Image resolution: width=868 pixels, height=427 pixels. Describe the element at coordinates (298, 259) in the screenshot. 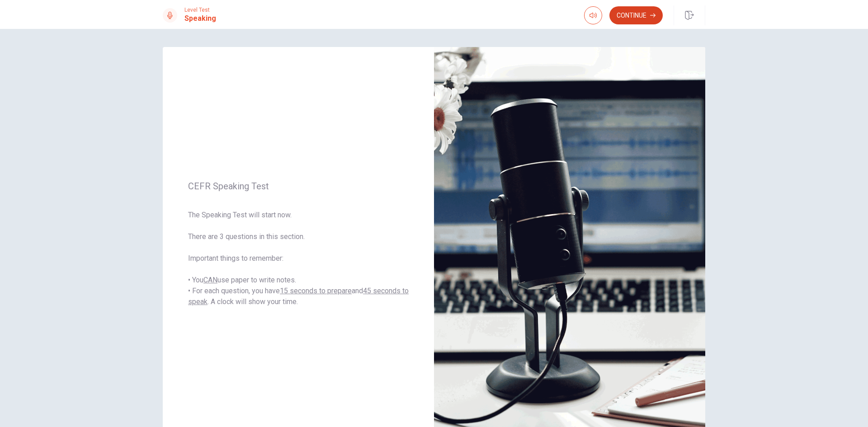

I see `span: The Speaking Test will start now. There are 3 questions in this section. Important things to reme...` at that location.